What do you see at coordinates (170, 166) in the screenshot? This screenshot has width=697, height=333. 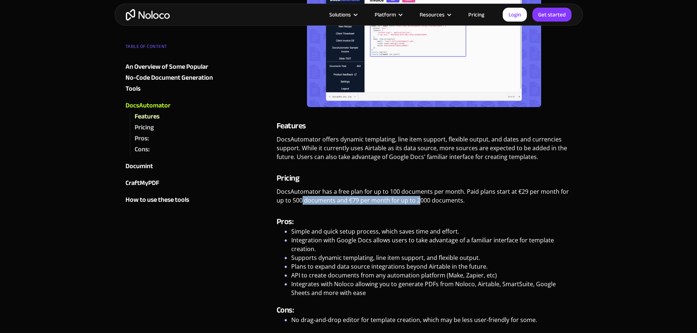 I see `a: Documint` at bounding box center [170, 166].